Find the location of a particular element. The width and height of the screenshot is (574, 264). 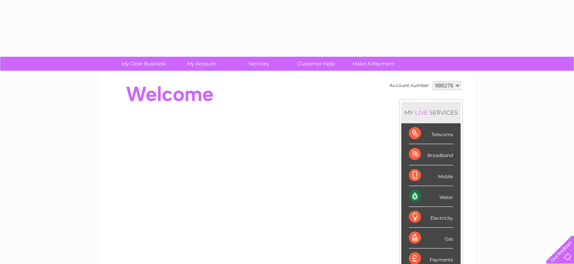

td: Account number is located at coordinates (409, 85).